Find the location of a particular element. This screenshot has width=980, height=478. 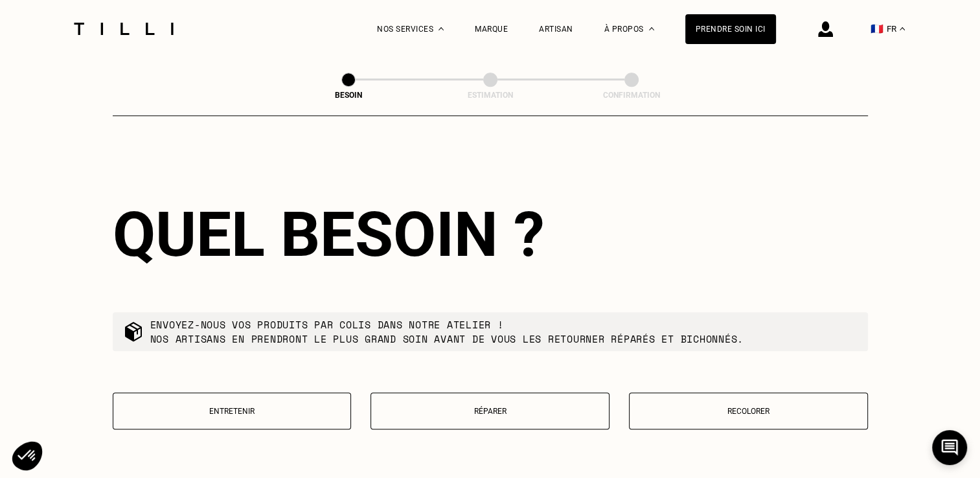

img: icône connexion is located at coordinates (826, 29).